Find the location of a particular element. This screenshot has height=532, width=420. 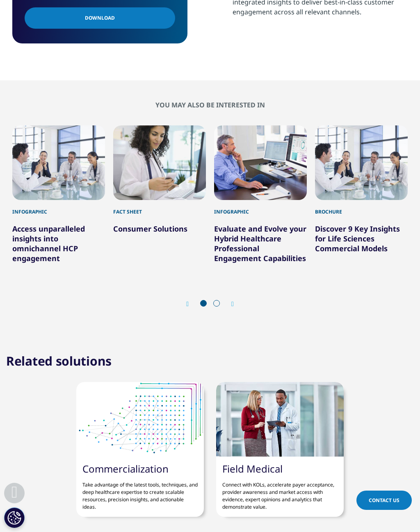

div: Fact Sheet is located at coordinates (159, 208).